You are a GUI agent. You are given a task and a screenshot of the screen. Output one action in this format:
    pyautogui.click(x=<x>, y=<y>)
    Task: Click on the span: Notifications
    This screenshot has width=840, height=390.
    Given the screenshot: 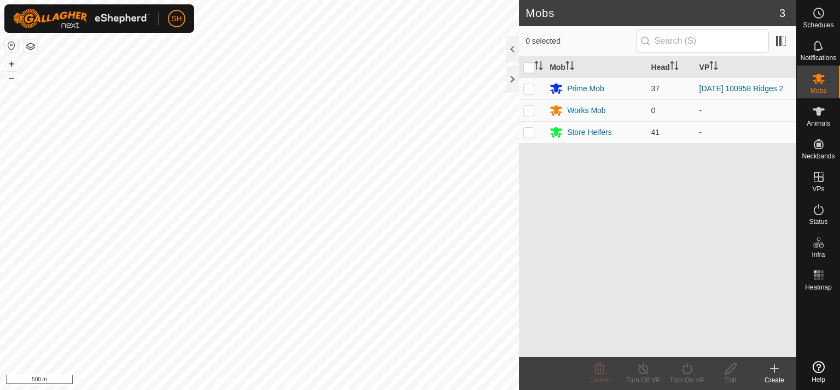 What is the action you would take?
    pyautogui.click(x=818, y=58)
    